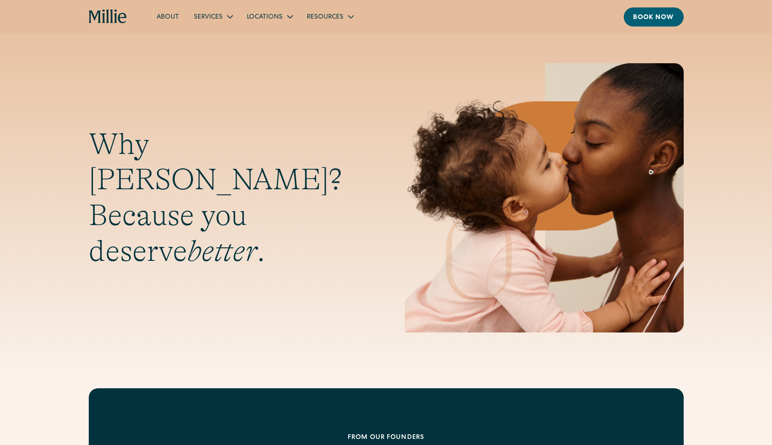 This screenshot has height=445, width=772. Describe the element at coordinates (544, 197) in the screenshot. I see `img: Mother and baby sharing a kiss, highlighting the emotional bond and nurturing care at the heart o...` at that location.